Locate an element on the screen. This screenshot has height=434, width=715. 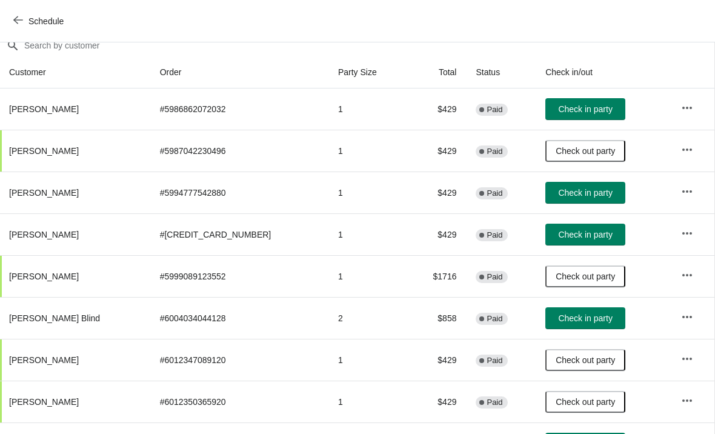
td: # 5999089123552 is located at coordinates (239, 276).